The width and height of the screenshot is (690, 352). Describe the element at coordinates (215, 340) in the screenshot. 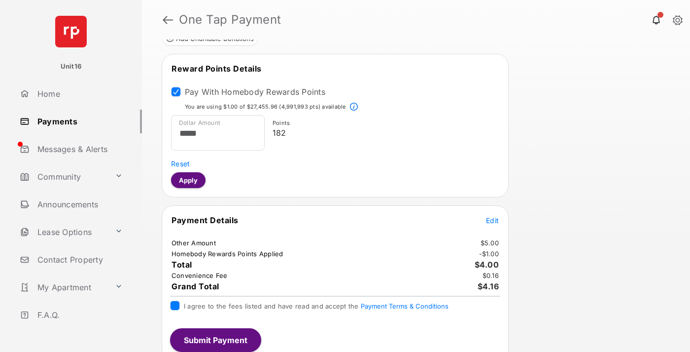

I see `button: Submit Payment` at that location.